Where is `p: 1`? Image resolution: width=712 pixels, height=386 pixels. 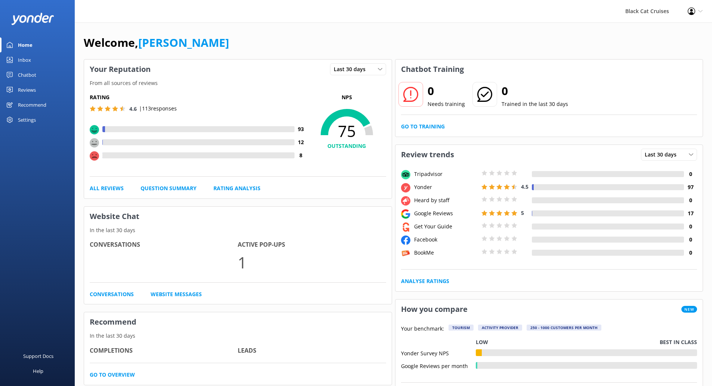
p: 1 is located at coordinates (312, 262).